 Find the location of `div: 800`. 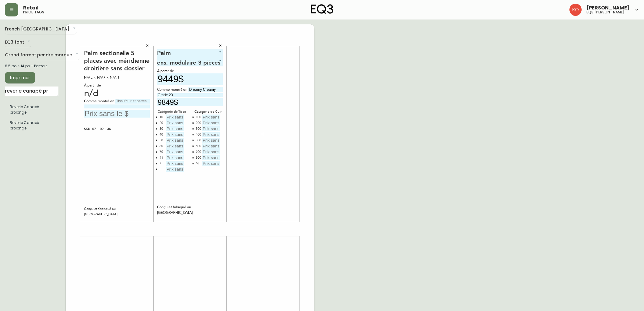

div: 800 is located at coordinates (198, 158).